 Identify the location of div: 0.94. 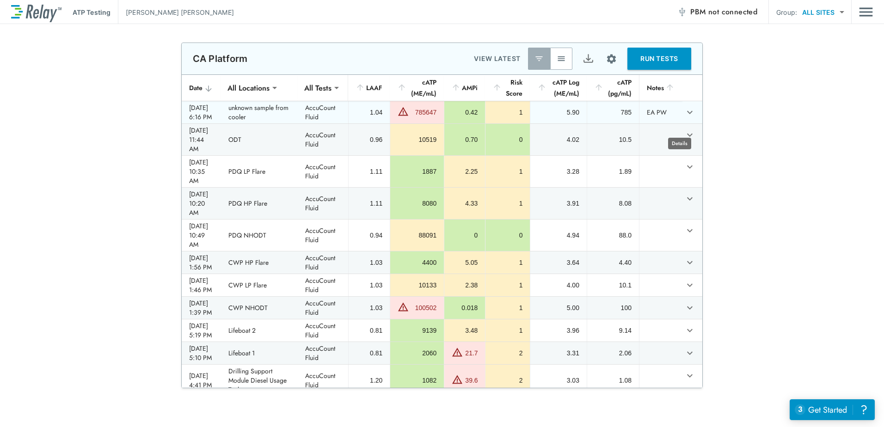
(369, 235).